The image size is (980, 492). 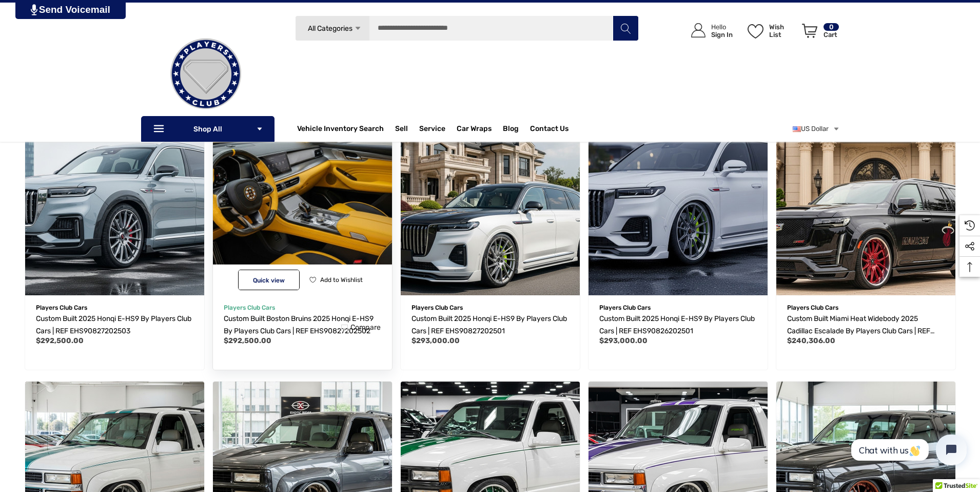 What do you see at coordinates (783, 31) in the screenshot?
I see `p: Wish List` at bounding box center [783, 31].